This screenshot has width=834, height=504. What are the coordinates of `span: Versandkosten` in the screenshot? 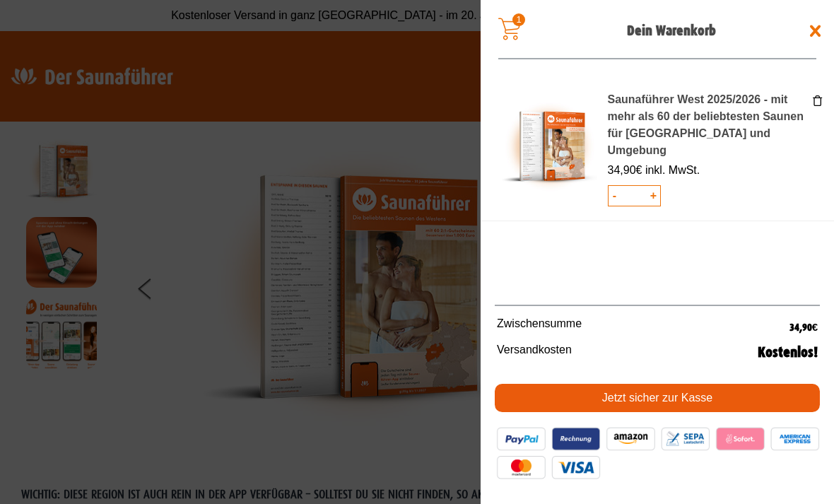 It's located at (627, 352).